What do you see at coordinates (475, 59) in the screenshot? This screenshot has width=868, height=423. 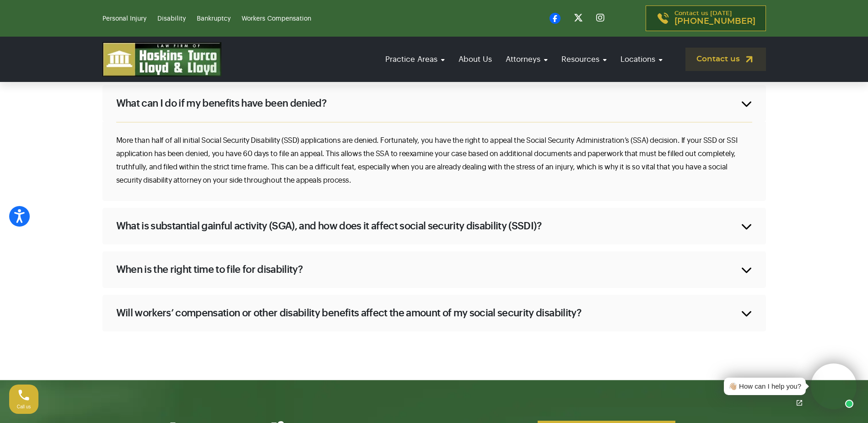 I see `a: About Us` at bounding box center [475, 59].